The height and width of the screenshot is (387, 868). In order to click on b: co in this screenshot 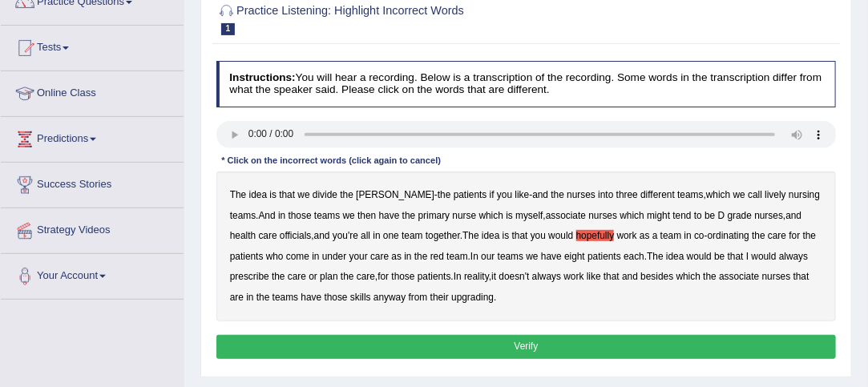, I will do `click(698, 236)`.